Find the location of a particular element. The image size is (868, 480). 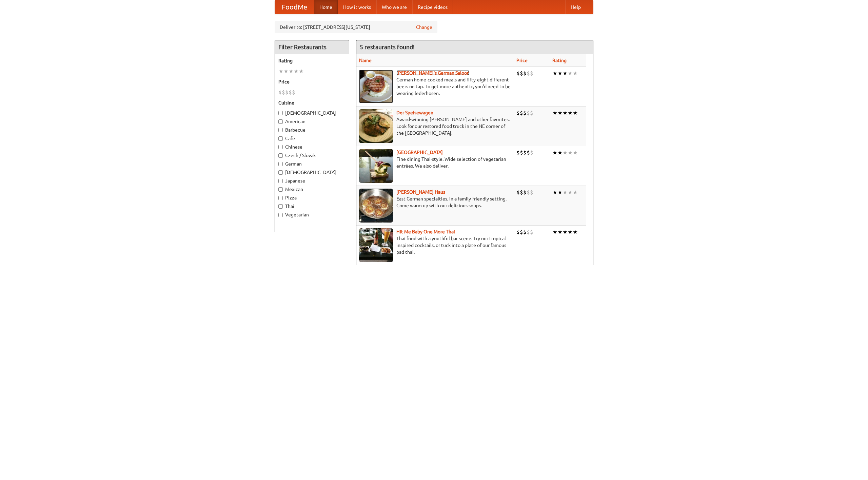

input: Pizza is located at coordinates (281, 197).